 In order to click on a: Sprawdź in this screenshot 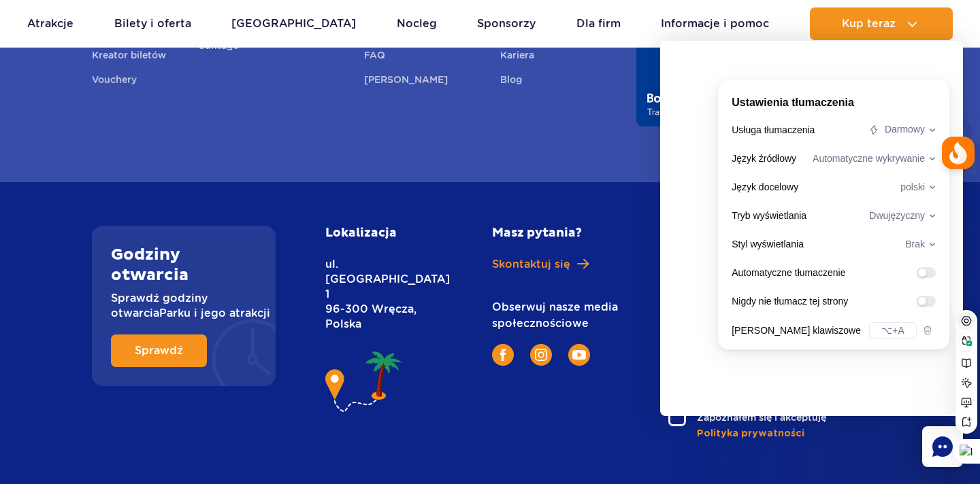, I will do `click(159, 351)`.